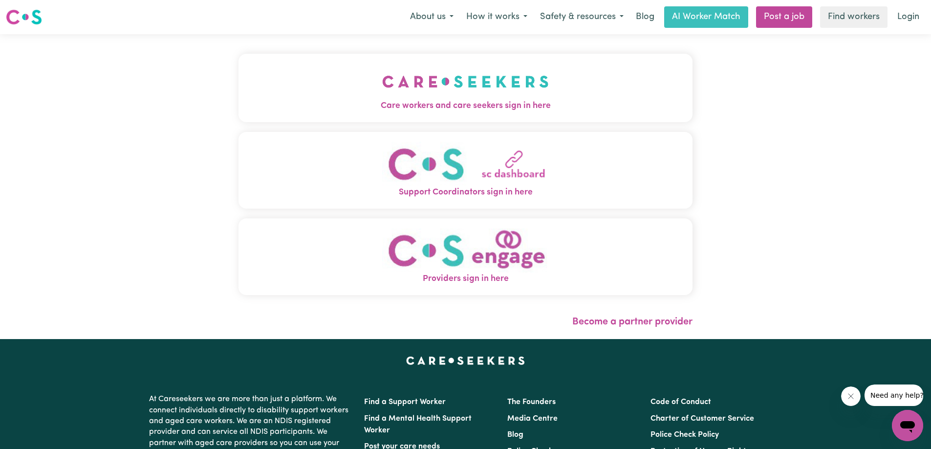 The height and width of the screenshot is (449, 931). I want to click on a: Find workers, so click(854, 17).